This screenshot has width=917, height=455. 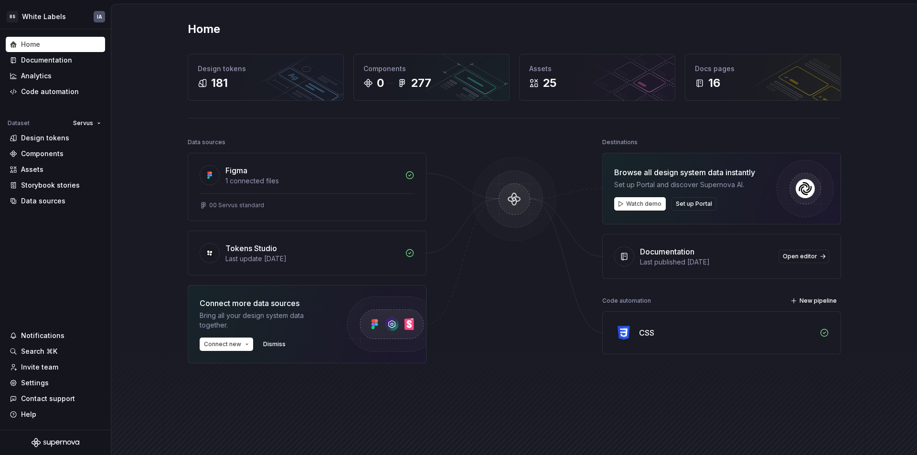 What do you see at coordinates (804, 256) in the screenshot?
I see `a: Open editor` at bounding box center [804, 256].